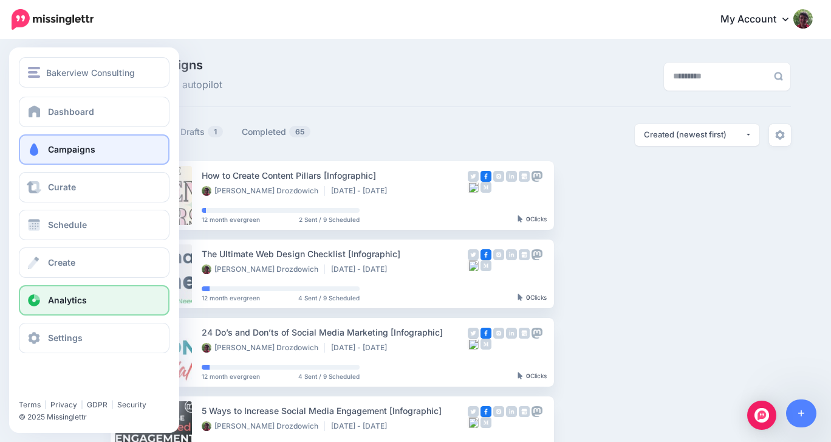 This screenshot has width=831, height=442. Describe the element at coordinates (94, 262) in the screenshot. I see `a: Create` at that location.